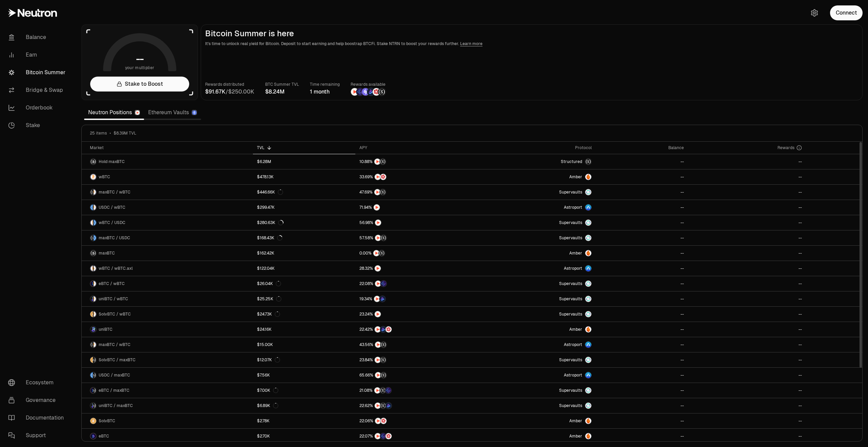 This screenshot has width=868, height=447. What do you see at coordinates (304, 375) in the screenshot?
I see `a: $7.56K` at bounding box center [304, 375].